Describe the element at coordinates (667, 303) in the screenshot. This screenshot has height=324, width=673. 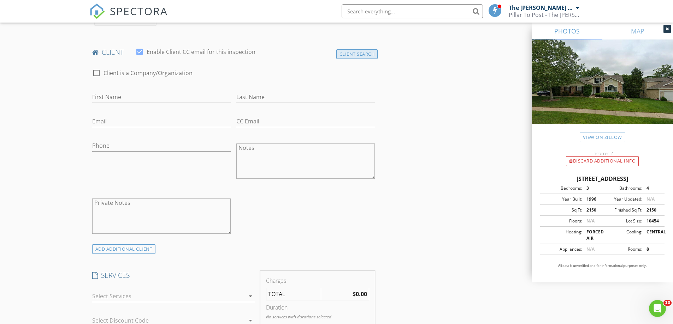
I see `span: 10` at that location.